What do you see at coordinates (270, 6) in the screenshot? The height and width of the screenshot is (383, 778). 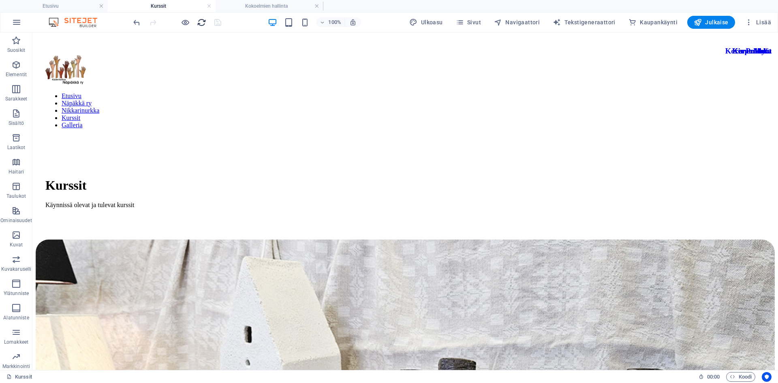 I see `h4: Kokoelmien hallinta` at bounding box center [270, 6].